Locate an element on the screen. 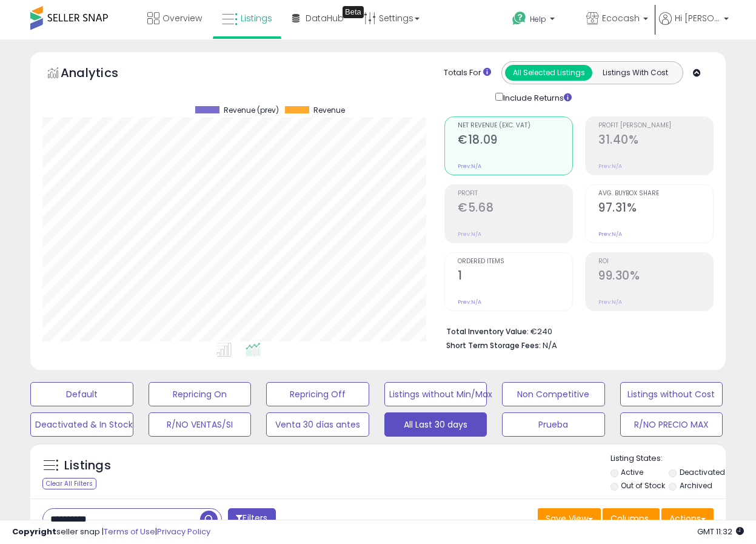 The width and height of the screenshot is (756, 544). button: Save View is located at coordinates (569, 518).